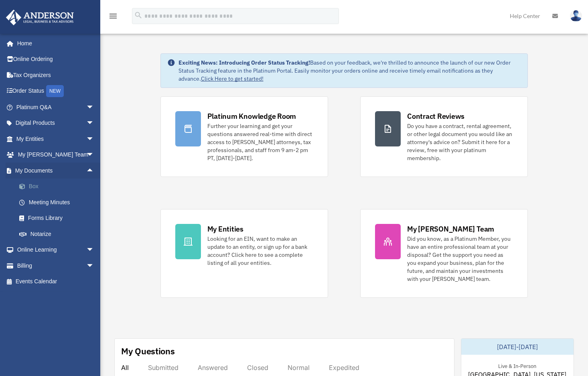 The image size is (588, 376). What do you see at coordinates (56, 91) in the screenshot?
I see `a: Order StatusNEW` at bounding box center [56, 91].